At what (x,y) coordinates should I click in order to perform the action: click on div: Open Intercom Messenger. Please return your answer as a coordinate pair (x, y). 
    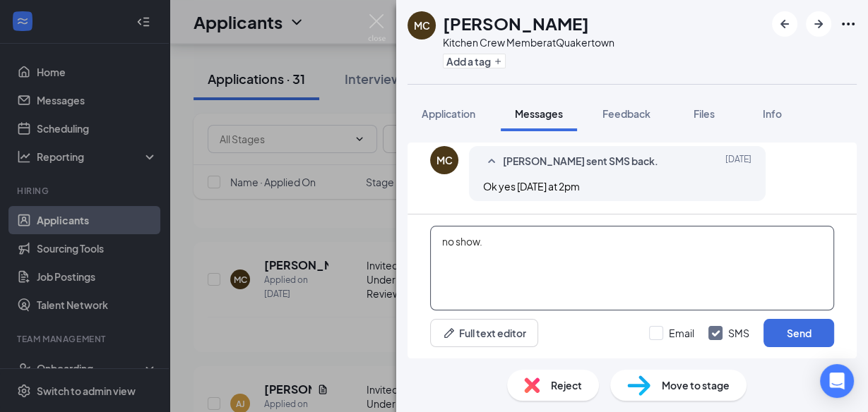
    Looking at the image, I should click on (837, 381).